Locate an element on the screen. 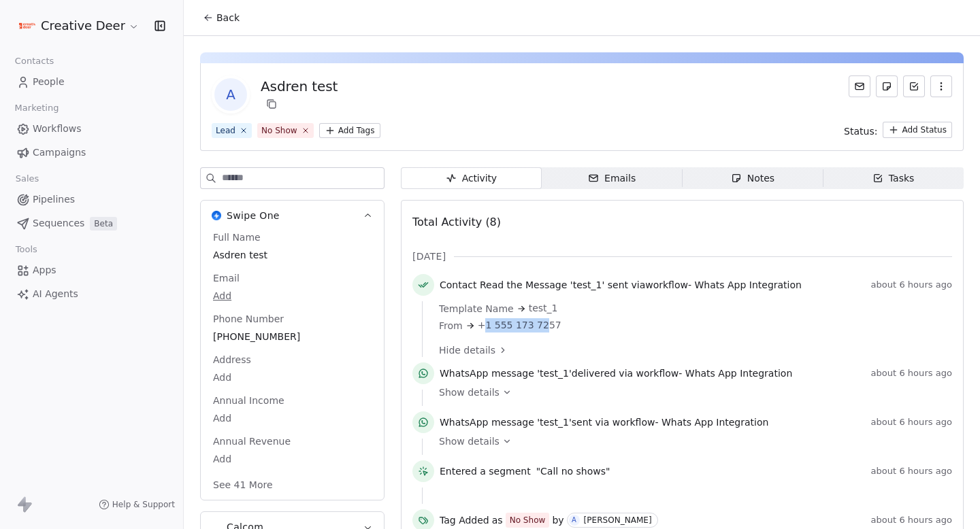  span: Pipelines is located at coordinates (54, 200).